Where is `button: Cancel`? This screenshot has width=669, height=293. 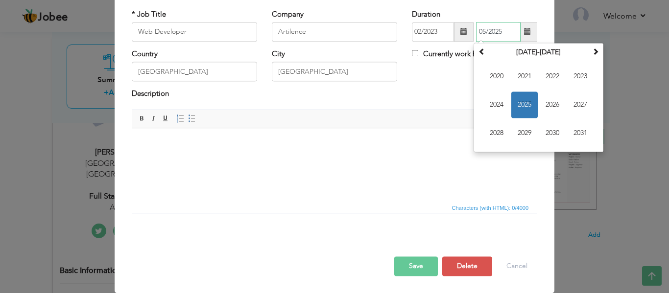 button: Cancel is located at coordinates (517, 266).